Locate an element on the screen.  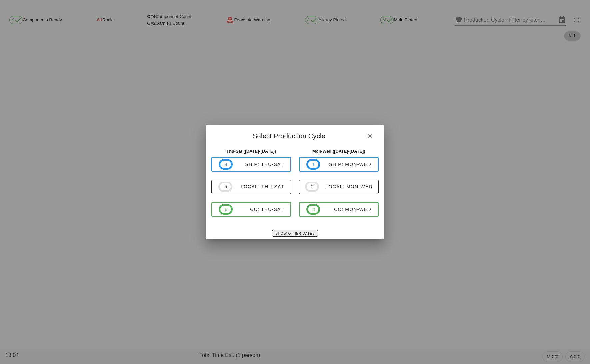
span: 4 is located at coordinates (226, 164).